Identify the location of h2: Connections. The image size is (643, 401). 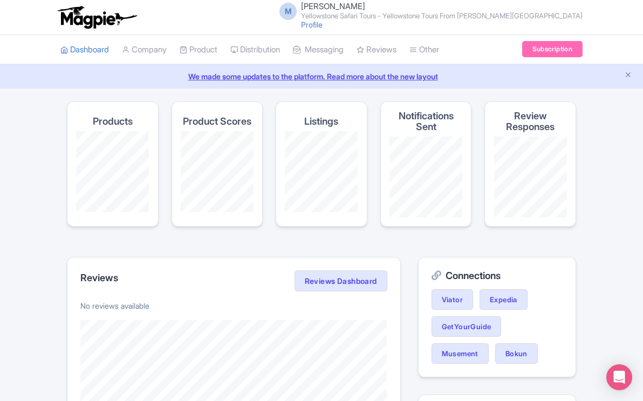
(497, 276).